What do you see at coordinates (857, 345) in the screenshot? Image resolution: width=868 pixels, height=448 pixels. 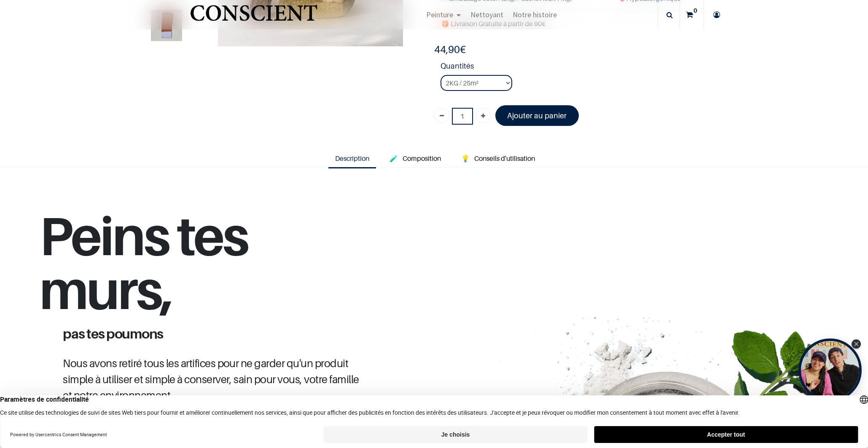 I see `div: Close Tolstoy widget` at bounding box center [857, 345].